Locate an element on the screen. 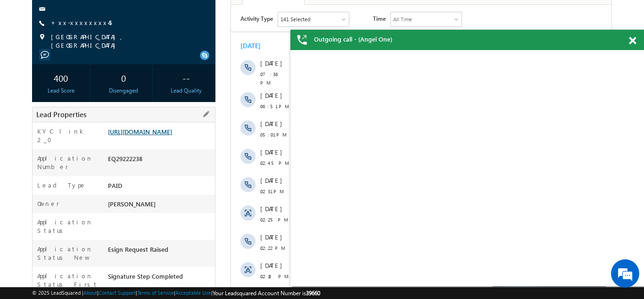 The image size is (644, 299). label: Lead Type is located at coordinates (62, 185).